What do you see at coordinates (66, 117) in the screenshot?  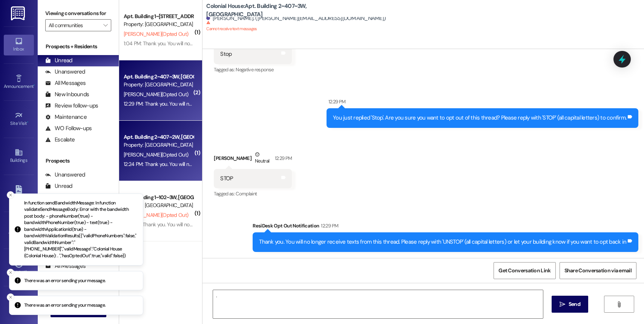 I see `div: Maintenance` at bounding box center [66, 117].